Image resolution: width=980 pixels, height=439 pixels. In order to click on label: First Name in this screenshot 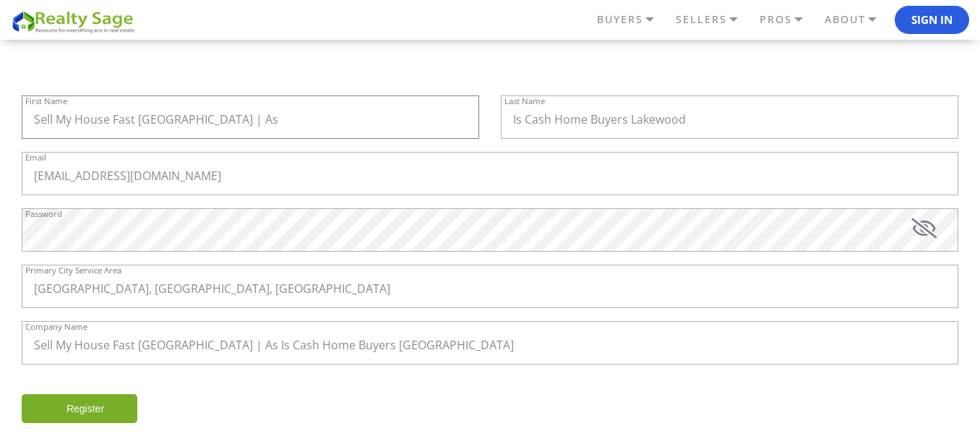, I will do `click(46, 100)`.